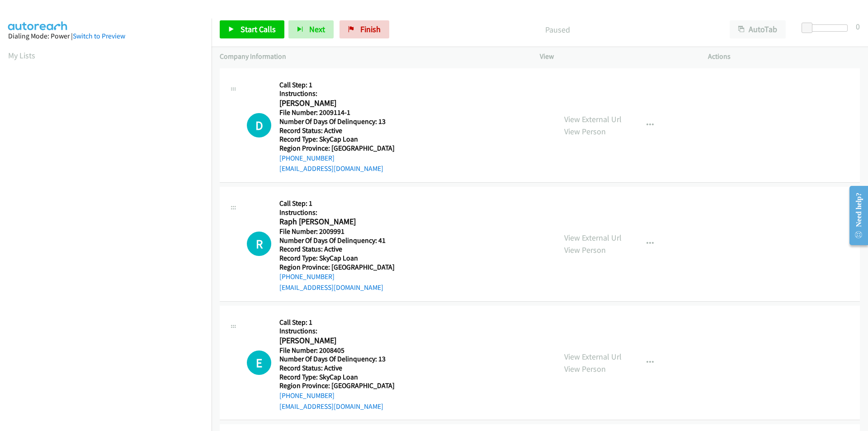 Image resolution: width=868 pixels, height=431 pixels. Describe the element at coordinates (106, 36) in the screenshot. I see `div: Dialing Mode: Power |` at that location.